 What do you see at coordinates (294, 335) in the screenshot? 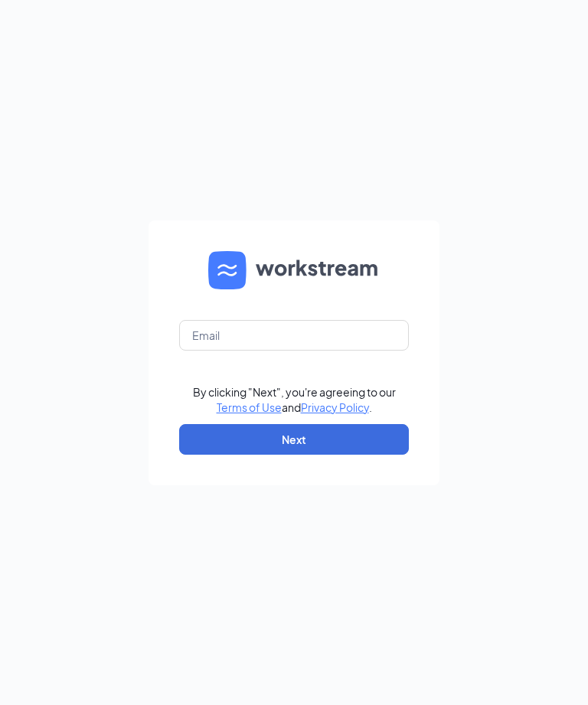
I see `input: Email` at bounding box center [294, 335].